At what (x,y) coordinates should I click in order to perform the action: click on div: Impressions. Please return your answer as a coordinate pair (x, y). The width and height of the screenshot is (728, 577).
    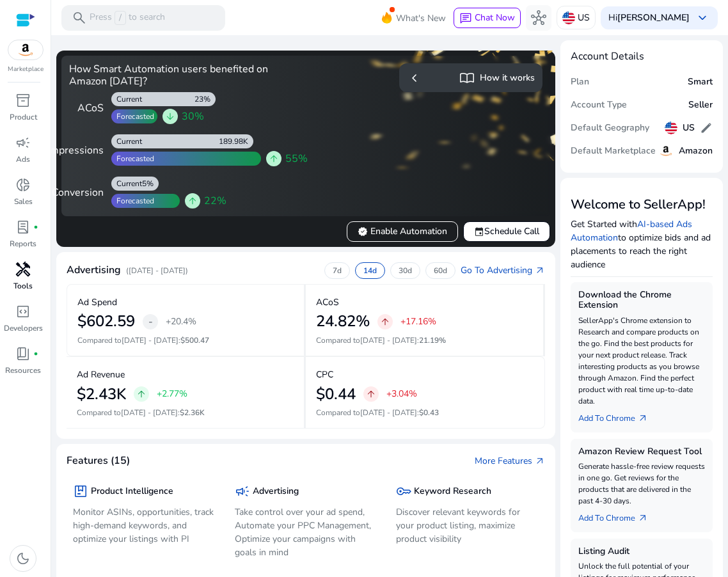
    Looking at the image, I should click on (86, 150).